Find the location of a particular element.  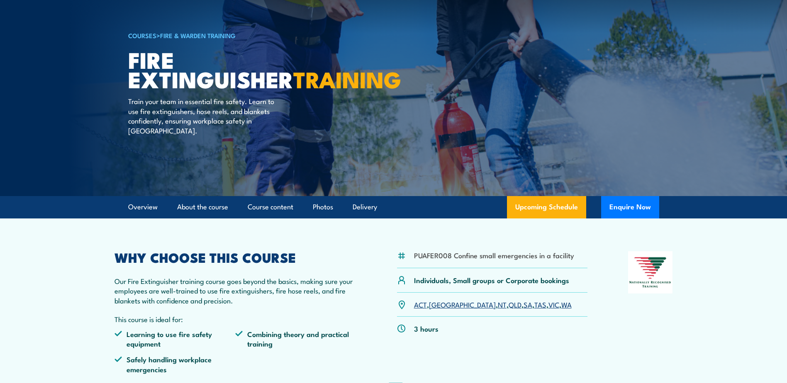

a: TAS is located at coordinates (540, 305).